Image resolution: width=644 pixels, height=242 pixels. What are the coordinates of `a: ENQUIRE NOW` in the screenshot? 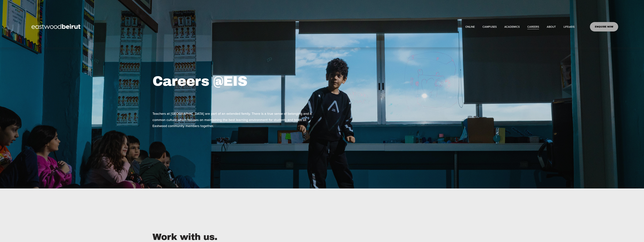 It's located at (604, 27).